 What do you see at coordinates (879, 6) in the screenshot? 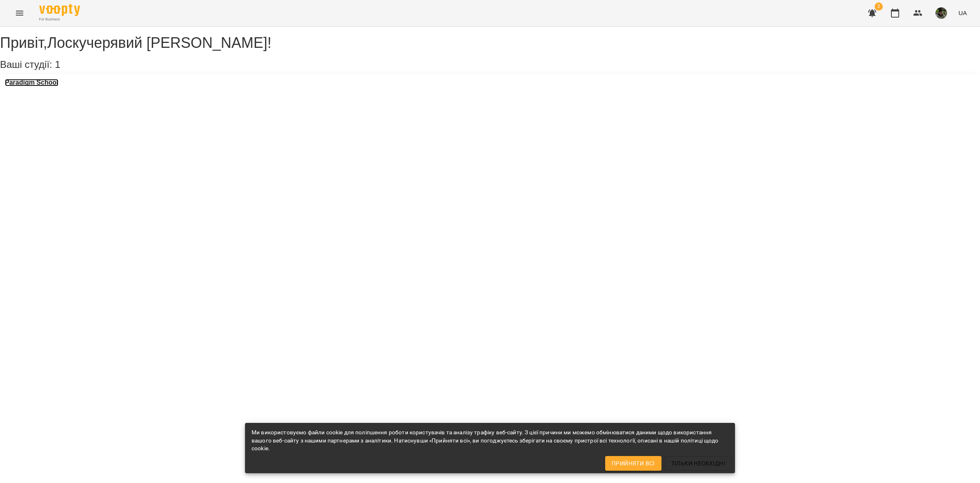
I see `span: 2` at bounding box center [879, 6].